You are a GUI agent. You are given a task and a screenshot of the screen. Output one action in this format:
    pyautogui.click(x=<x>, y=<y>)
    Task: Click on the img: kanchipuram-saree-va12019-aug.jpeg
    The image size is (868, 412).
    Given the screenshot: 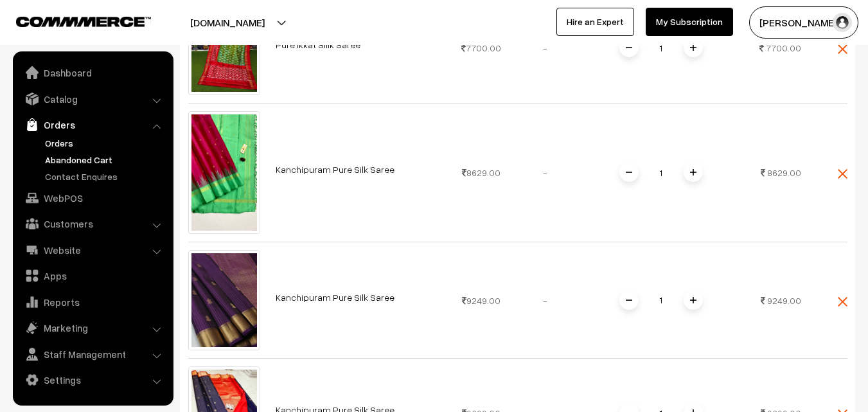 What is the action you would take?
    pyautogui.click(x=224, y=300)
    